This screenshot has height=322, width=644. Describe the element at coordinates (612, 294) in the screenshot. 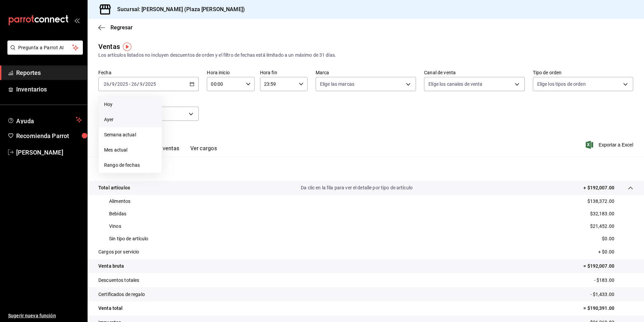

I see `p: - $1,433.00` at that location.